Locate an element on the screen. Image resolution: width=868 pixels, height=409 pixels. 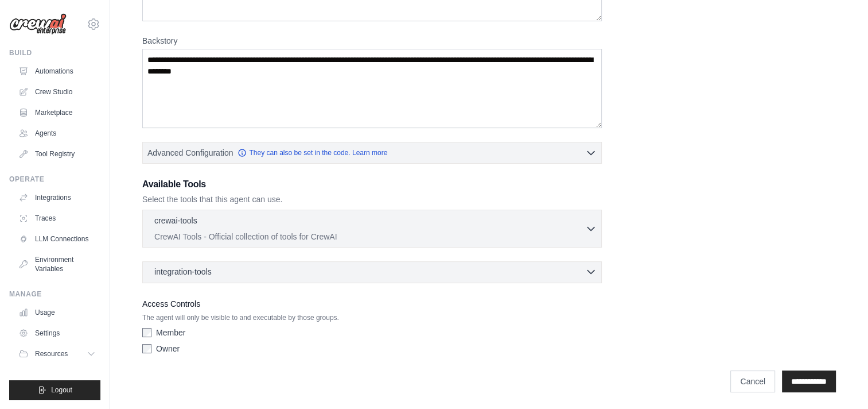
a: Automations is located at coordinates (57, 71).